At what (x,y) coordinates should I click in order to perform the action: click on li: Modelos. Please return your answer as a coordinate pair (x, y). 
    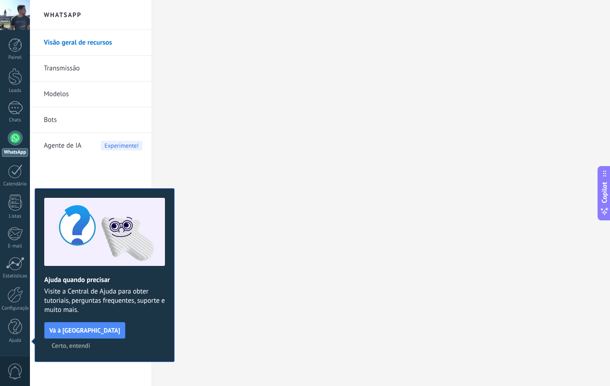
    Looking at the image, I should click on (91, 94).